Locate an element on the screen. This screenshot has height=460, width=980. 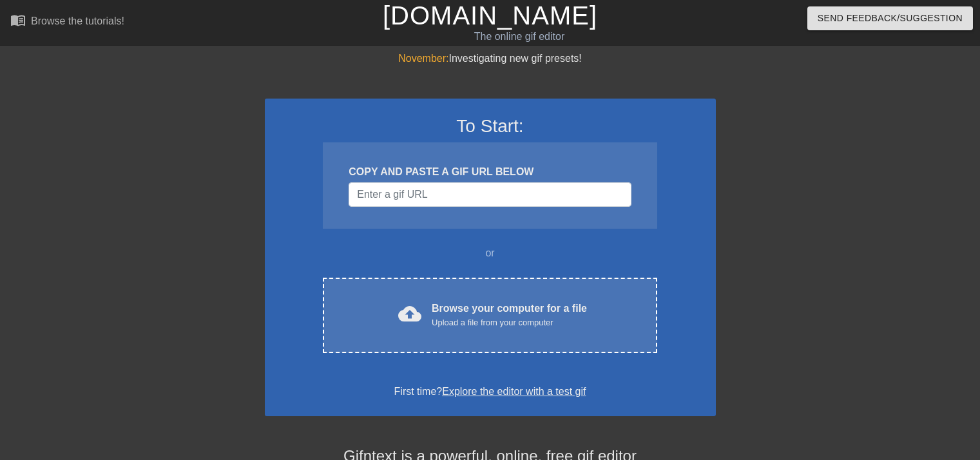
span: menu_book is located at coordinates (18, 20).